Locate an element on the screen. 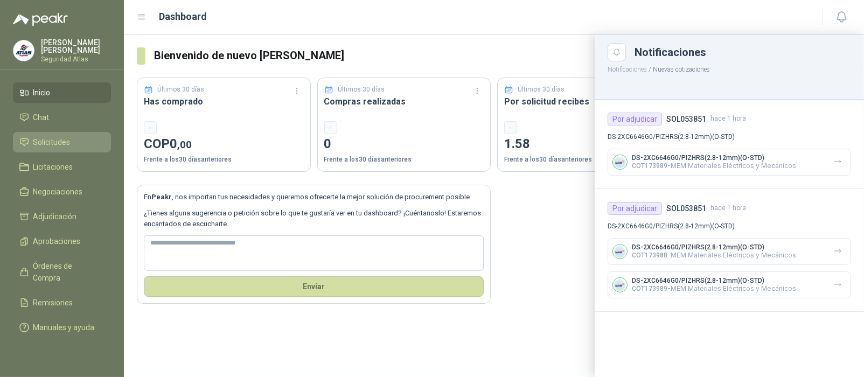 The width and height of the screenshot is (864, 377). span: Negociaciones is located at coordinates (58, 192).